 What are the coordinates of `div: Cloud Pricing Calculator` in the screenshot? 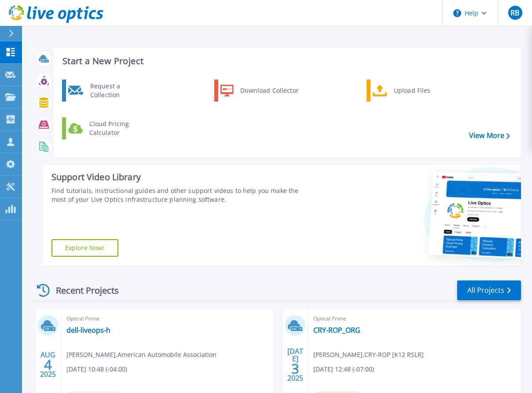 It's located at (118, 129).